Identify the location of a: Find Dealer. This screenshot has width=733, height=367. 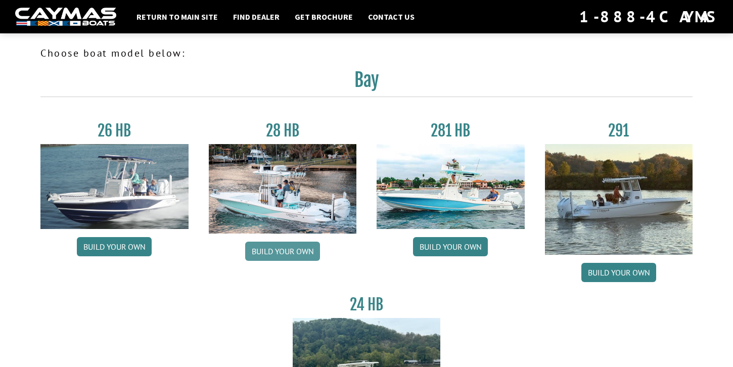
(256, 17).